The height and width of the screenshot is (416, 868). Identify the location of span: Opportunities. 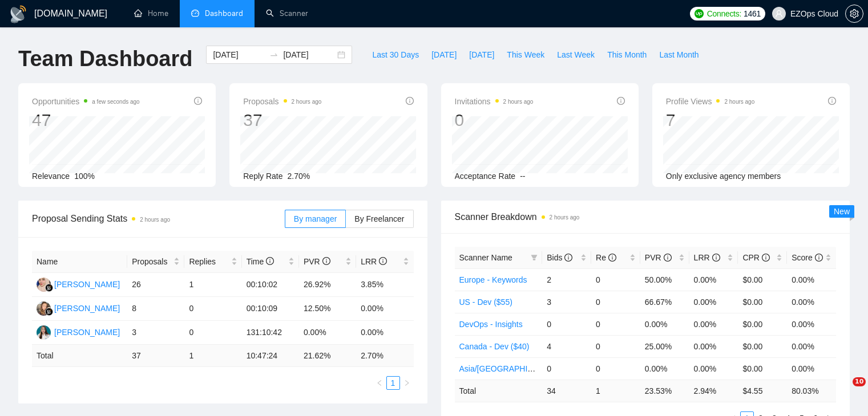
(86, 102).